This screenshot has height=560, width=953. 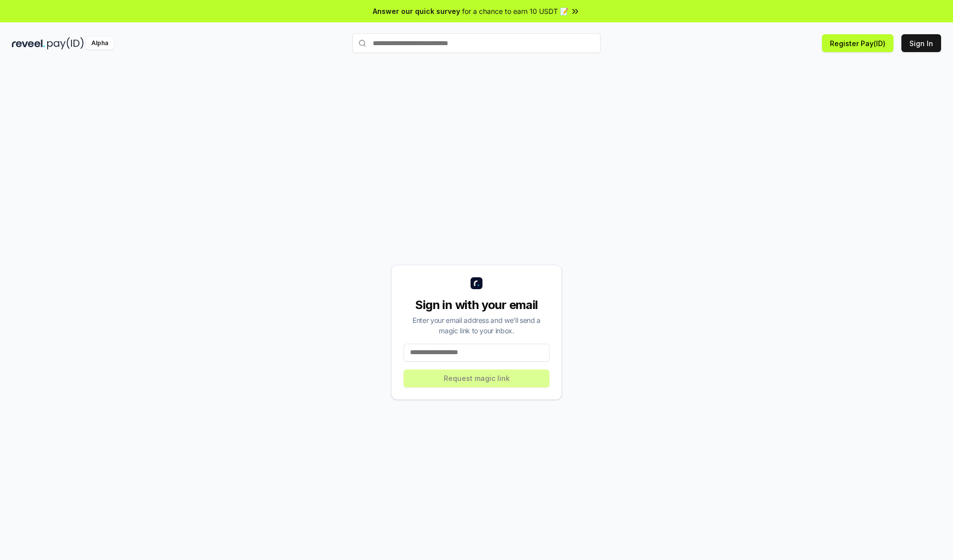 What do you see at coordinates (858, 43) in the screenshot?
I see `button: Register Pay(ID)` at bounding box center [858, 43].